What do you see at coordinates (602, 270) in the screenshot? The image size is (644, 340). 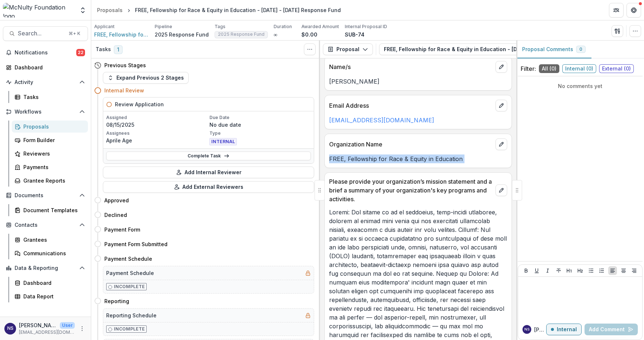 I see `button: Ordered List` at bounding box center [602, 270].